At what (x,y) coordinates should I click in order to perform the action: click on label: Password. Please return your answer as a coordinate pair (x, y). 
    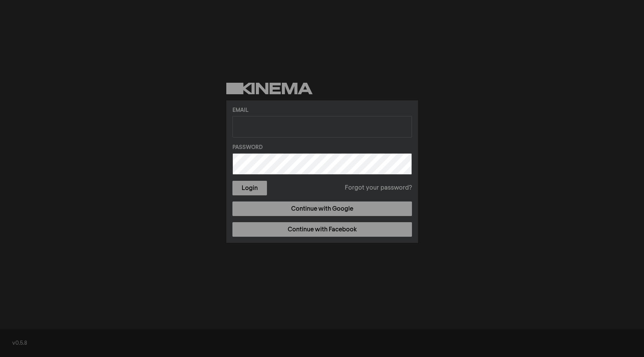
    Looking at the image, I should click on (322, 148).